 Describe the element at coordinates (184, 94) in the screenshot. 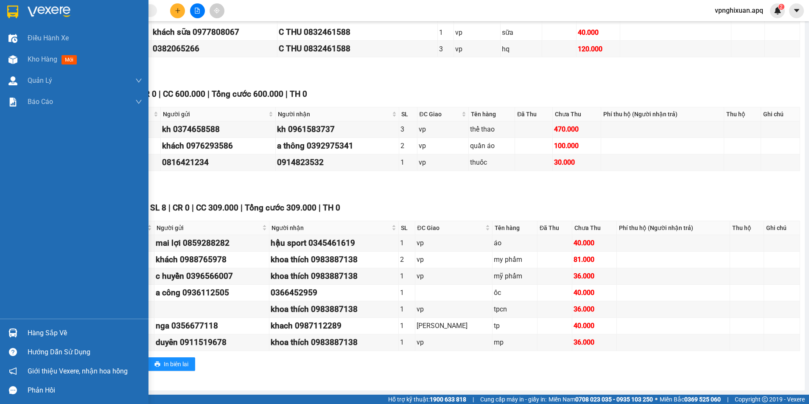

I see `span: CC 600.000` at that location.